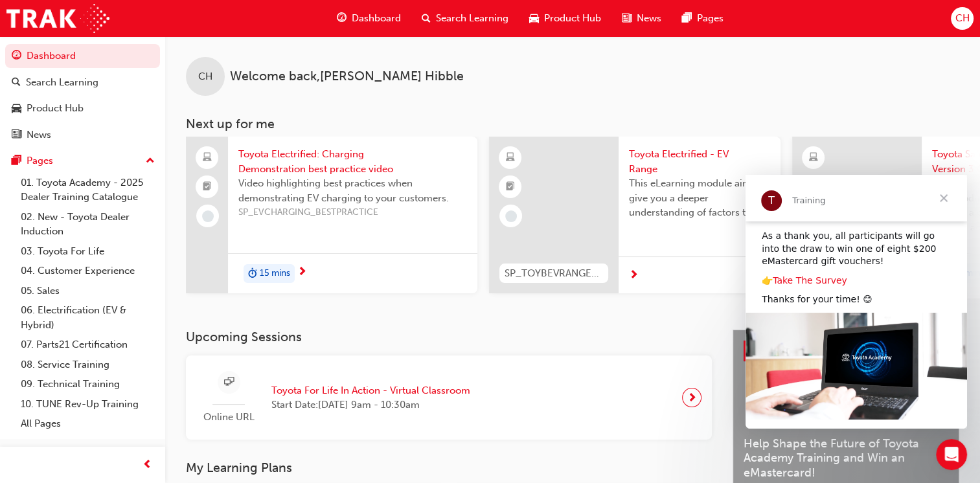  Describe the element at coordinates (228, 417) in the screenshot. I see `span: Online URL` at that location.